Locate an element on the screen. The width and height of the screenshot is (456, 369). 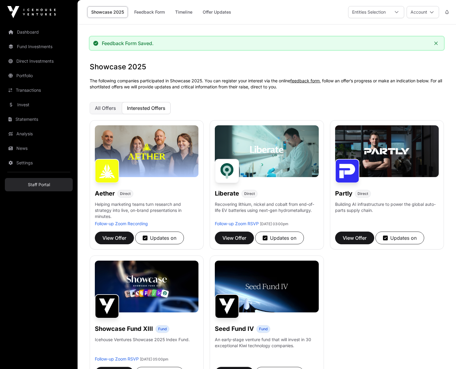
span: All Offers is located at coordinates (105, 108).